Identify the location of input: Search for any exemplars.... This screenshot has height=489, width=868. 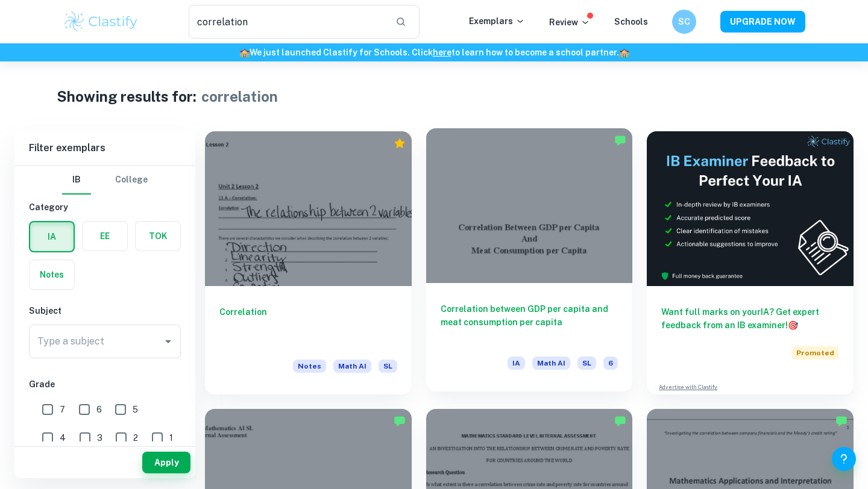
(287, 21).